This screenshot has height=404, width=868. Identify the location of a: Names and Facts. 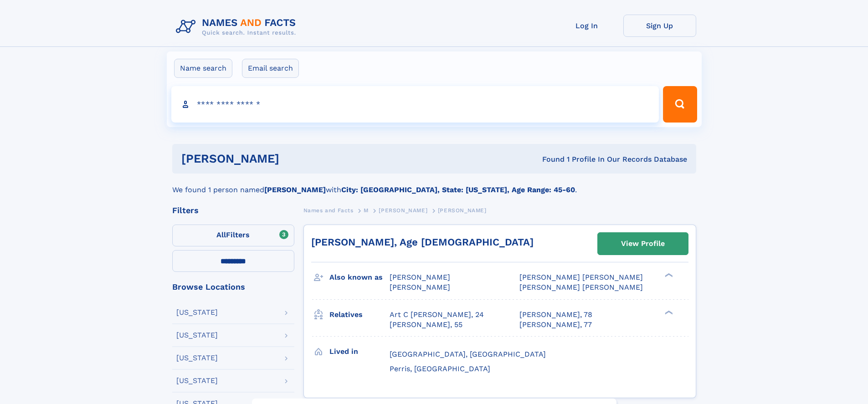
(329, 210).